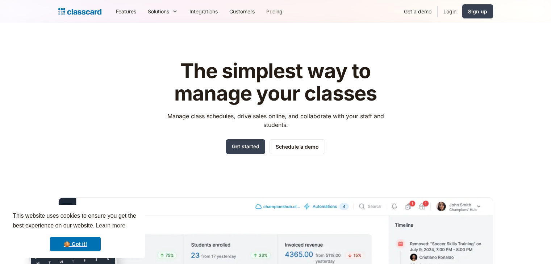 This screenshot has width=551, height=264. I want to click on a: learn more about cookies, so click(110, 226).